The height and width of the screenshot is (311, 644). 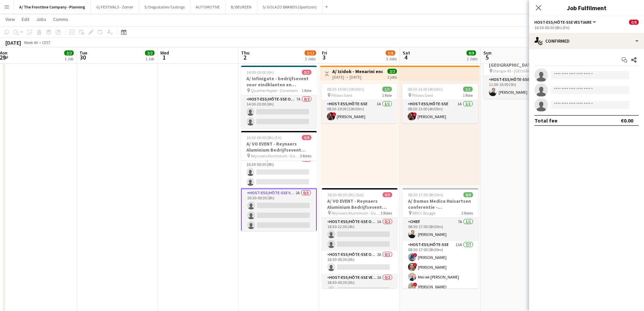 I want to click on span: 3/8, so click(x=391, y=53).